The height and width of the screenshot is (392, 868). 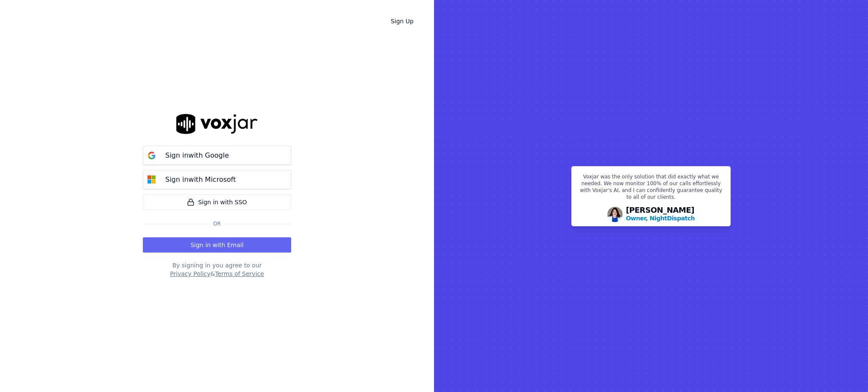 What do you see at coordinates (615, 214) in the screenshot?
I see `img: Avatar` at bounding box center [615, 214].